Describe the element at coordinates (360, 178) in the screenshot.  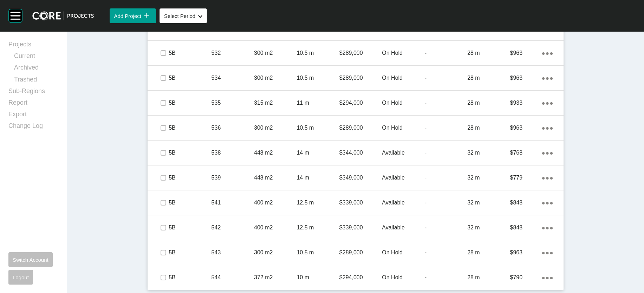
I see `p: $349,000` at that location.